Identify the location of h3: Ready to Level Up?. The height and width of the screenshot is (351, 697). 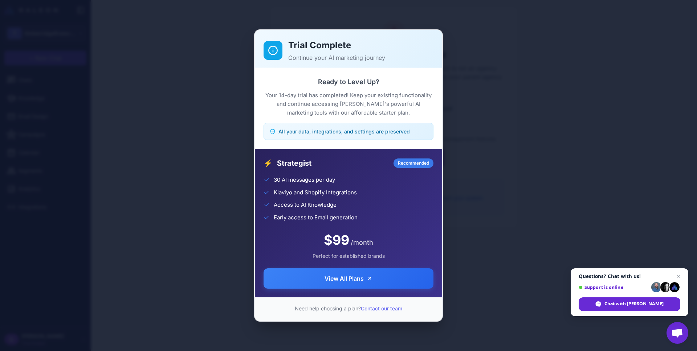
(348, 82).